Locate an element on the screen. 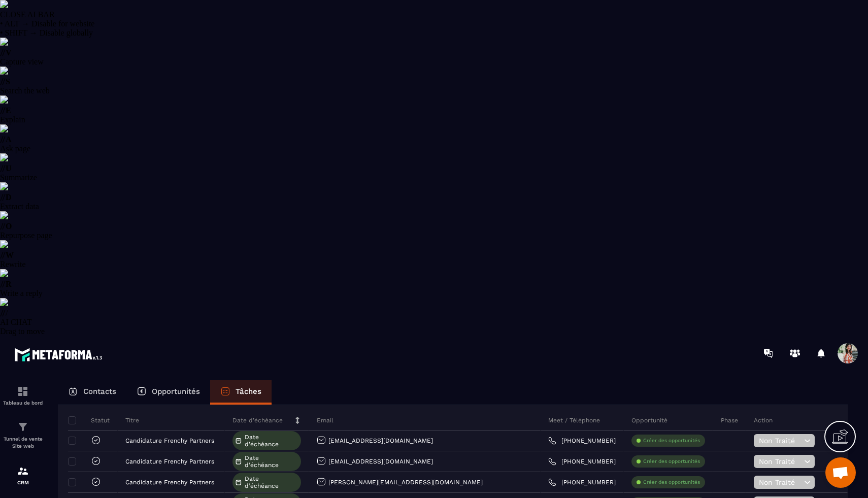 The image size is (868, 498). a: formationformationTableau de bord is located at coordinates (23, 395).